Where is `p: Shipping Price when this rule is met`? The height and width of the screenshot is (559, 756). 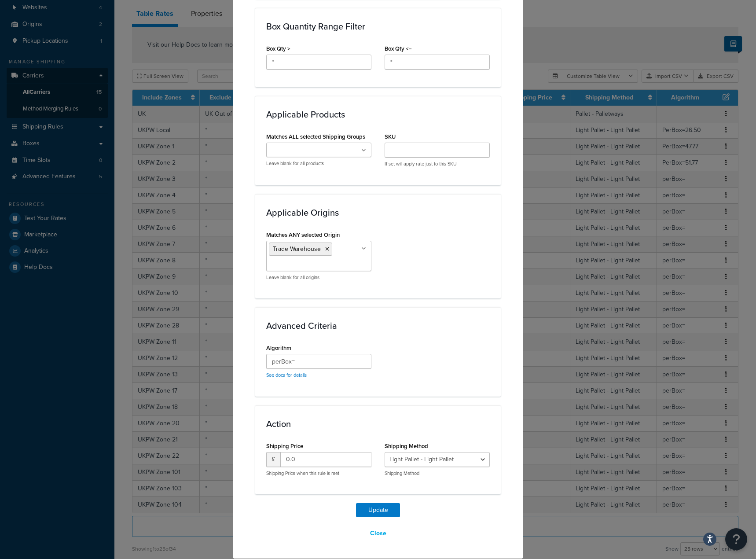 p: Shipping Price when this rule is met is located at coordinates (318, 473).